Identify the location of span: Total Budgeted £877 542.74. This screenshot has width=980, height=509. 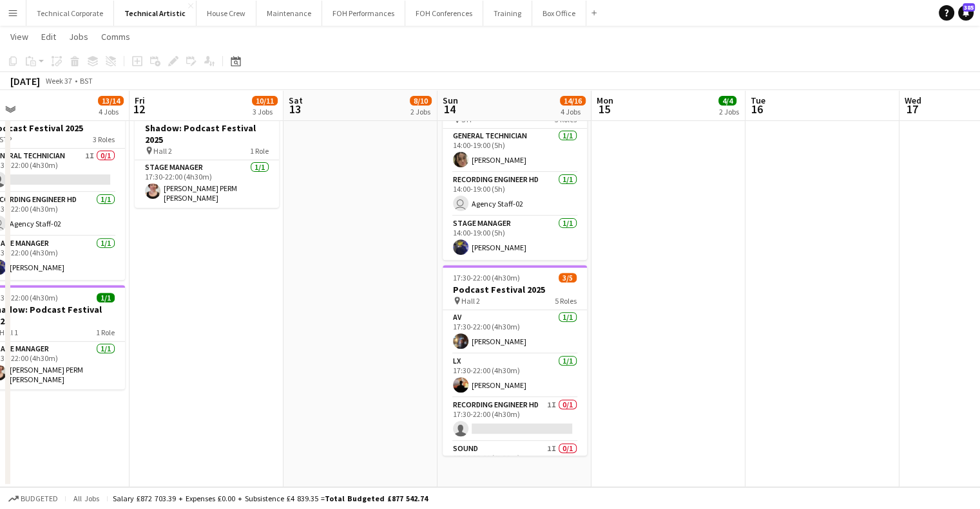
(376, 499).